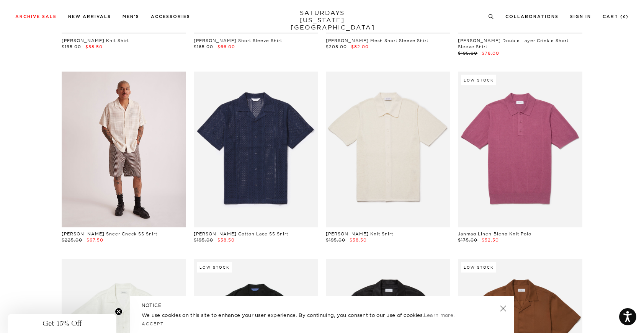 The image size is (644, 333). I want to click on h5: NOTICE, so click(322, 305).